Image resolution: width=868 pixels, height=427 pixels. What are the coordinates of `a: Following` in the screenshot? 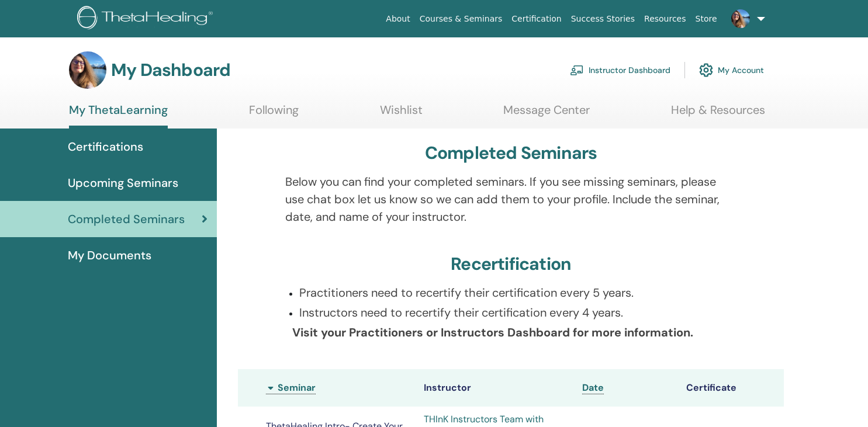 It's located at (274, 114).